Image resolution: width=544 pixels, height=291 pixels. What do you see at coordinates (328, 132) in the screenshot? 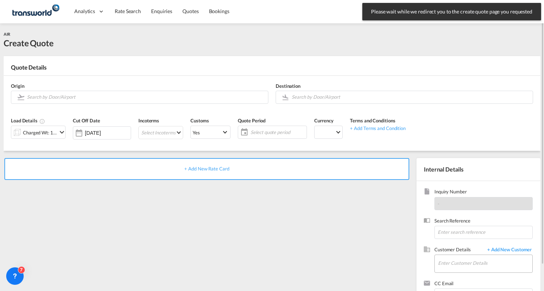
I see `md-select: Select Currency` at bounding box center [328, 132].